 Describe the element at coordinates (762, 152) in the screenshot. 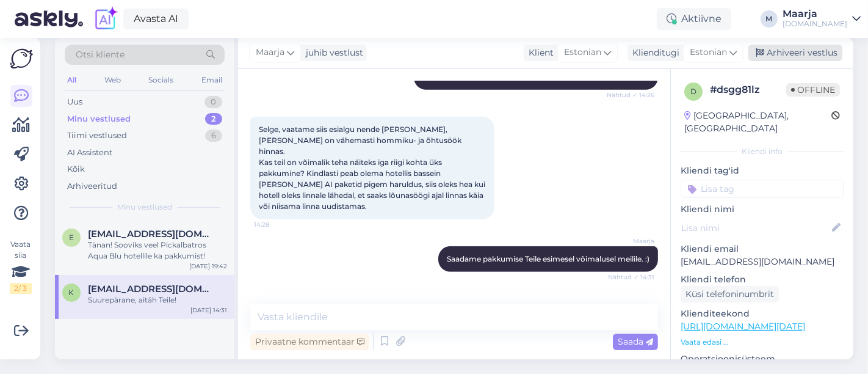

I see `div: Kliendi info` at that location.